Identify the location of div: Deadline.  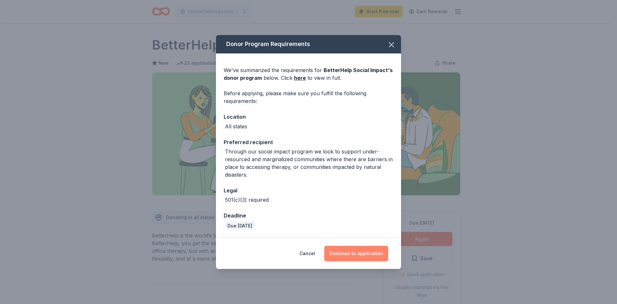
(309, 215).